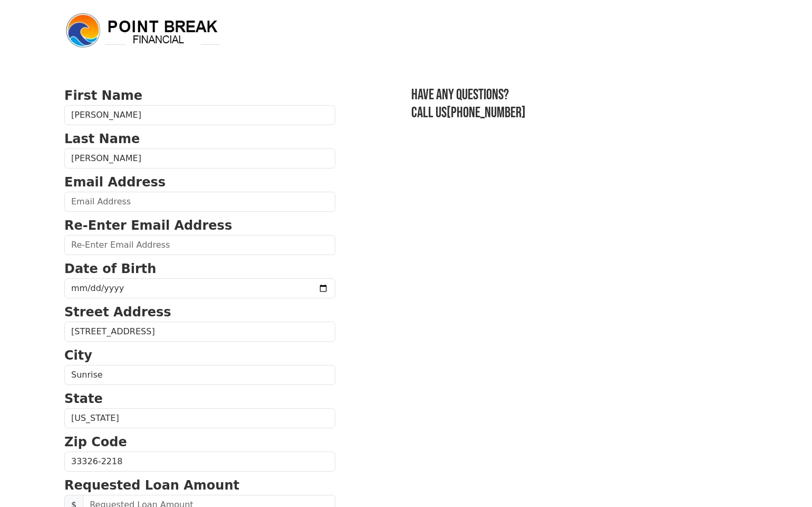 The width and height of the screenshot is (812, 507). I want to click on strong: Zip Code, so click(95, 442).